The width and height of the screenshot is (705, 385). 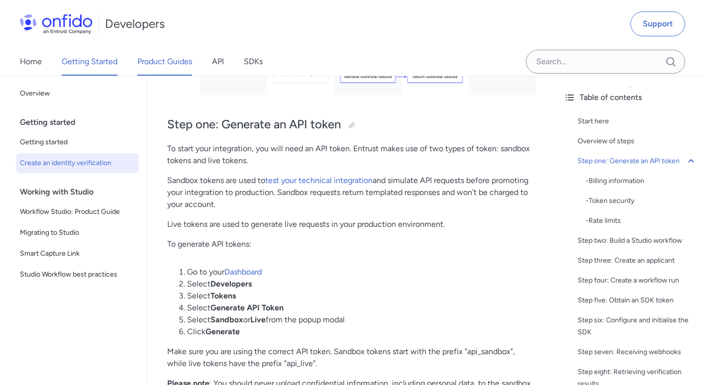 I want to click on a: Home, so click(x=31, y=62).